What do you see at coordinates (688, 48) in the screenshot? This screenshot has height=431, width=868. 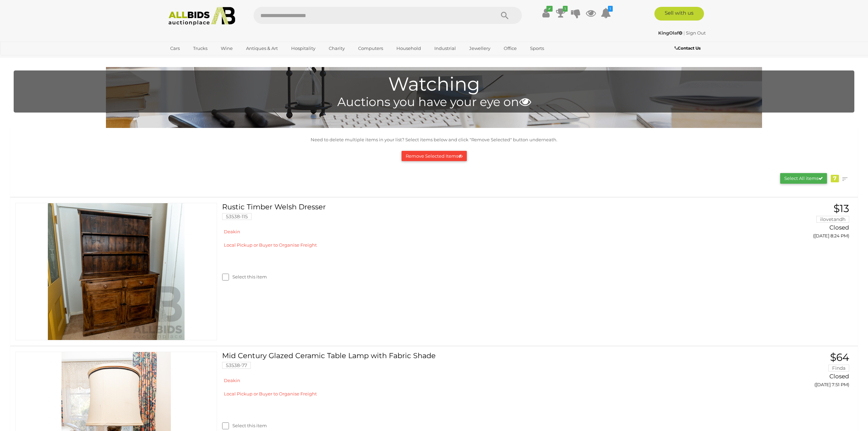 I see `a: Contact Us` at bounding box center [688, 48].